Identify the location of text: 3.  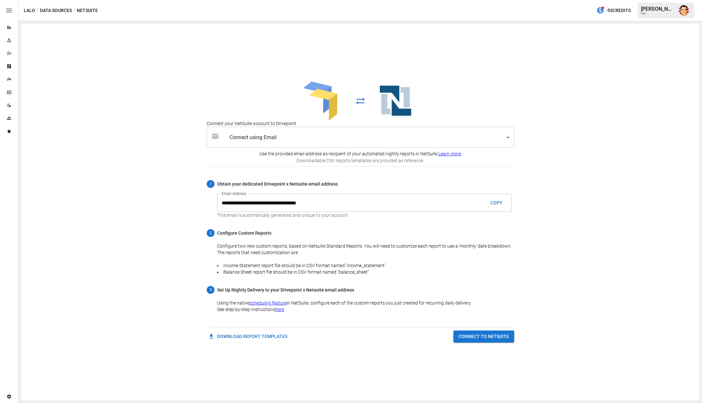
(210, 290).